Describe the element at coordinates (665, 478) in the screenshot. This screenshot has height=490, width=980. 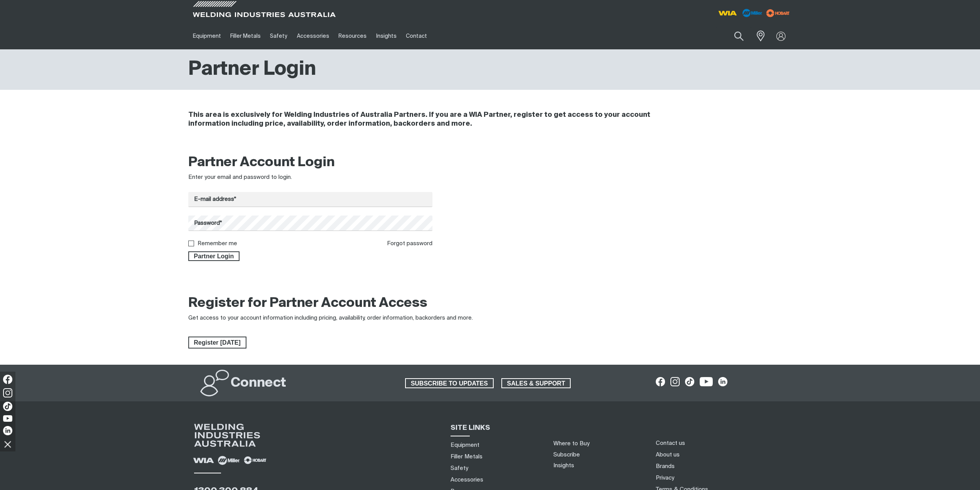
I see `a: Privacy` at that location.